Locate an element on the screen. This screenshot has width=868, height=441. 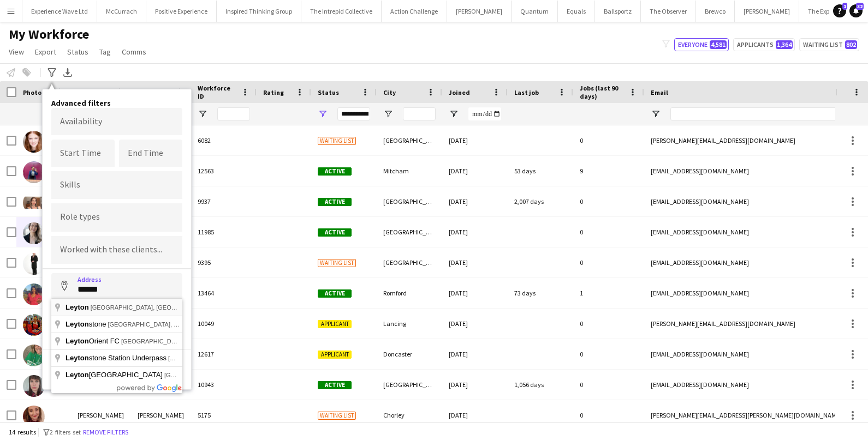
div: 9395 is located at coordinates (224, 262).